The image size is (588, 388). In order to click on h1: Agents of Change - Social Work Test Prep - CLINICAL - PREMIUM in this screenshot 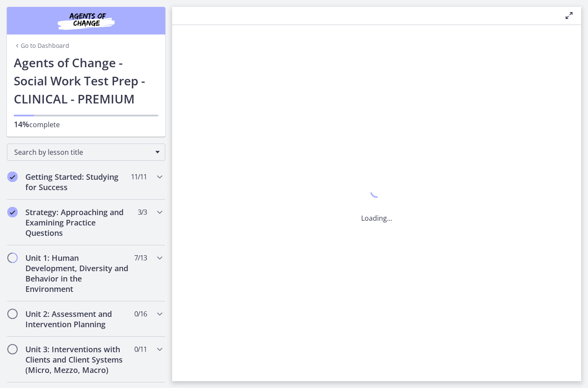, I will do `click(86, 81)`.